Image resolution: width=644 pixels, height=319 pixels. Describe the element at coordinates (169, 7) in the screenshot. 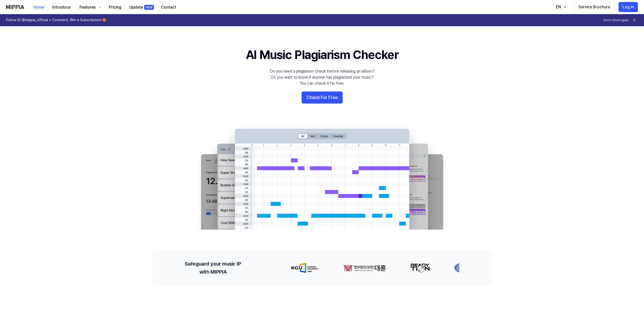

I see `a: Contact` at that location.